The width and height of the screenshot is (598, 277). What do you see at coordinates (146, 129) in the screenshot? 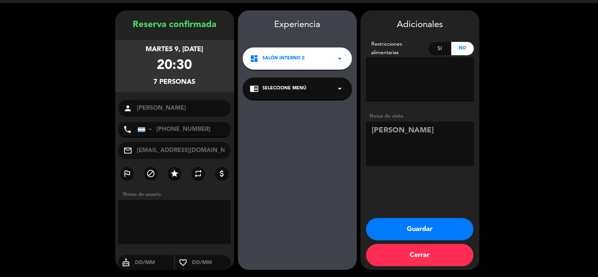
I see `div: Argentina: +54` at bounding box center [146, 129].